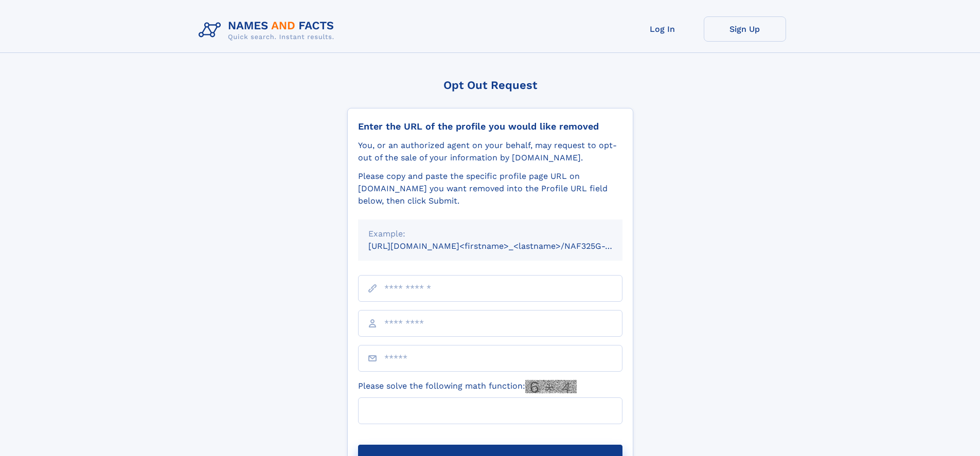 This screenshot has height=456, width=980. I want to click on a: Sign Up, so click(745, 29).